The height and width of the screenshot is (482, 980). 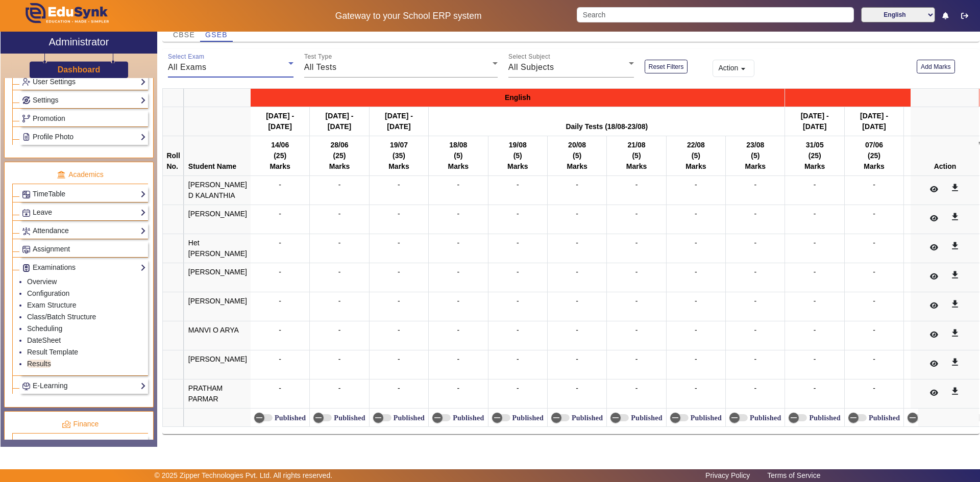 I want to click on a: Promotion, so click(x=84, y=119).